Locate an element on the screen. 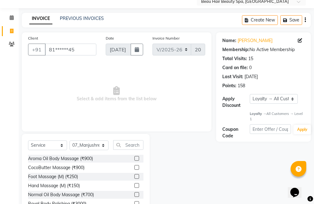  span: Select & add items from the list below is located at coordinates (117, 94).